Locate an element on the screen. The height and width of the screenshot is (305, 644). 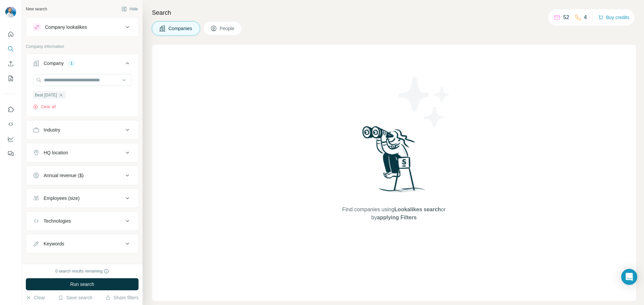
div: New search is located at coordinates (36, 9).